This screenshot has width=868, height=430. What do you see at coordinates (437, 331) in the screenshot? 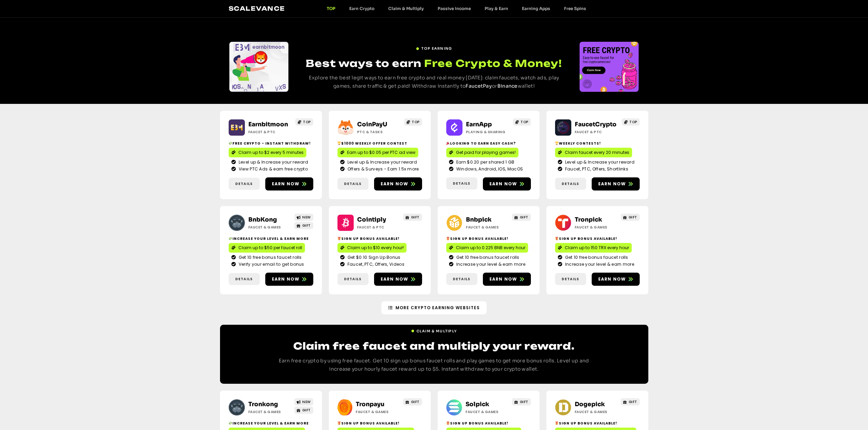
I see `span: Claim & Multiply` at bounding box center [437, 331].